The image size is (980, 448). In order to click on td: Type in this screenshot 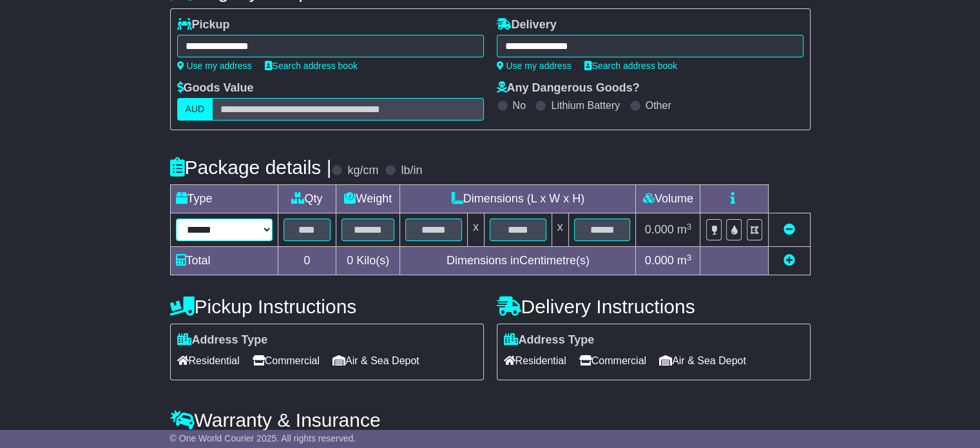, I will do `click(224, 199)`.